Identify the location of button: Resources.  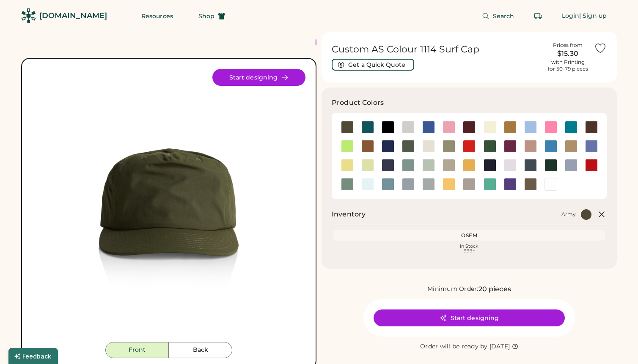
(157, 16).